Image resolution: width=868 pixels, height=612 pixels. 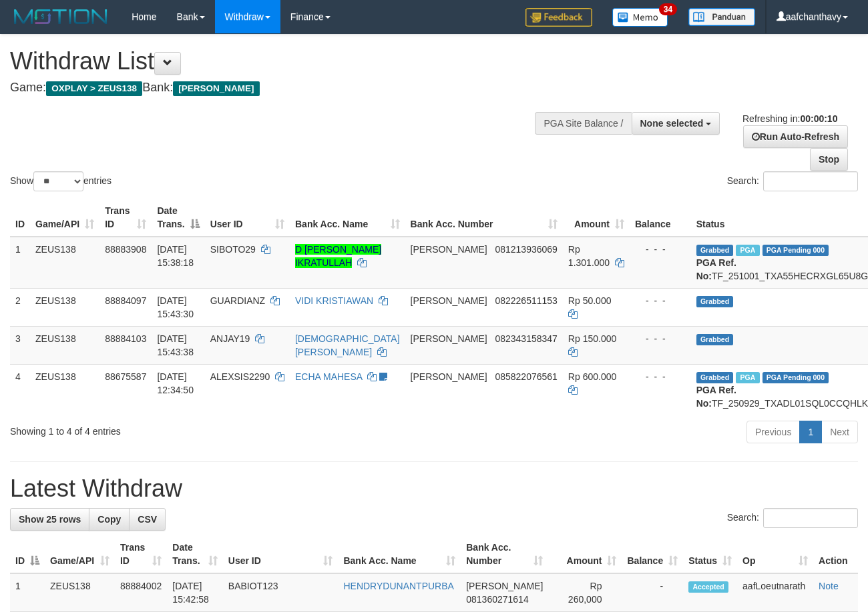 What do you see at coordinates (773, 432) in the screenshot?
I see `a: Previous` at bounding box center [773, 432].